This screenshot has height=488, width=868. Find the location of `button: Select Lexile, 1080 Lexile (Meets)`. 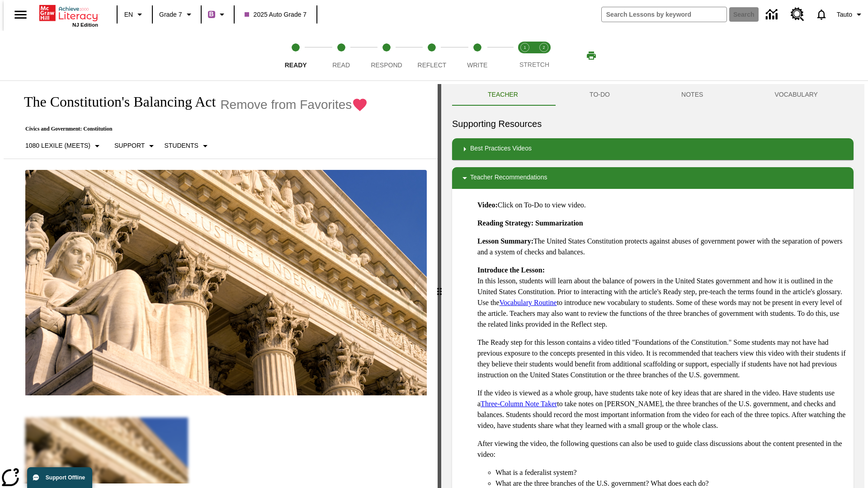

button: Select Lexile, 1080 Lexile (Meets) is located at coordinates (64, 146).